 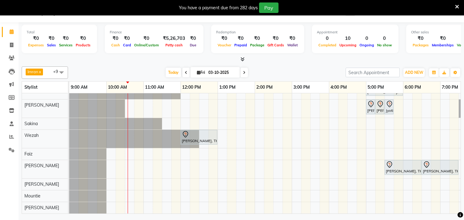 What do you see at coordinates (367, 45) in the screenshot?
I see `span: Ongoing` at bounding box center [367, 45].